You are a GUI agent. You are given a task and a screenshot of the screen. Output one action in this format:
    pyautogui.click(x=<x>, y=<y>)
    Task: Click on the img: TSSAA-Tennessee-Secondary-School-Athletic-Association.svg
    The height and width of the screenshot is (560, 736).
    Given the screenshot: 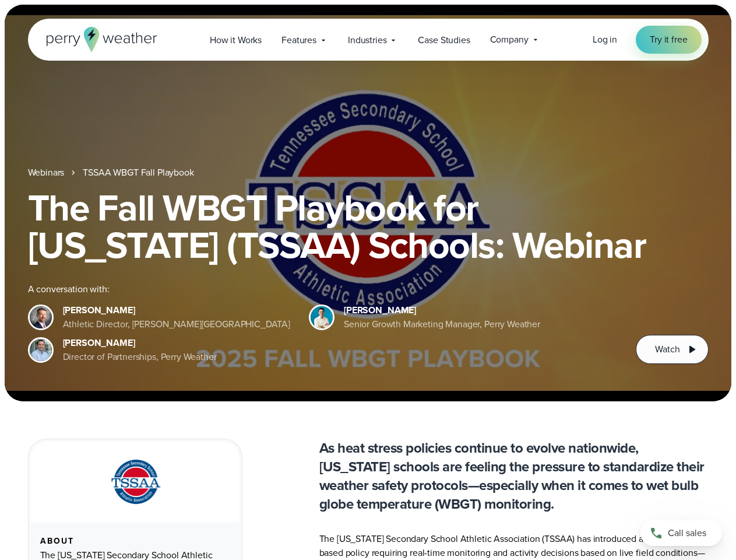 What is the action you would take?
    pyautogui.click(x=136, y=481)
    